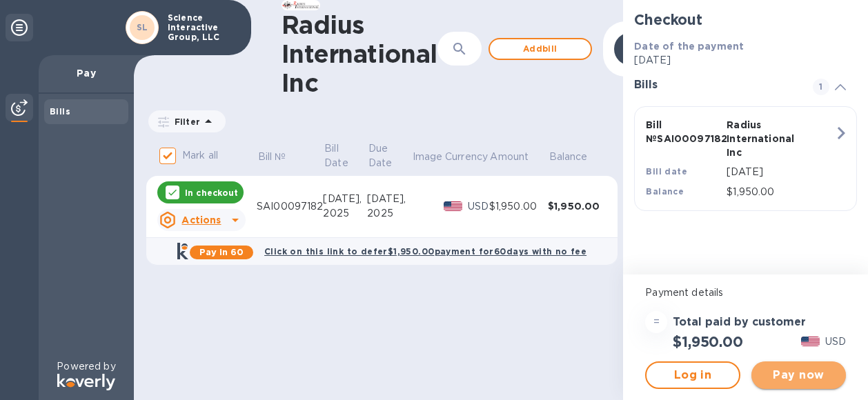 The height and width of the screenshot is (400, 868). What do you see at coordinates (821, 87) in the screenshot?
I see `span: 1` at bounding box center [821, 87].